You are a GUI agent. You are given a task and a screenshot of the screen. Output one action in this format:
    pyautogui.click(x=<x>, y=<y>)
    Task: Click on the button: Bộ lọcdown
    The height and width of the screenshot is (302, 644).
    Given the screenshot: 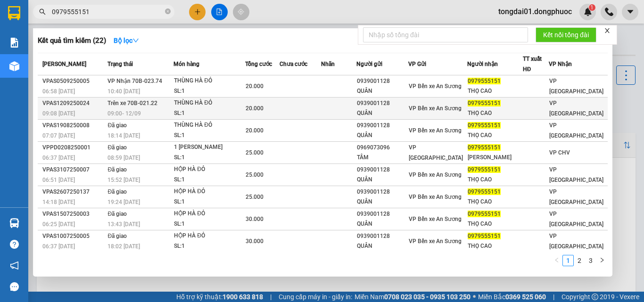 What is the action you would take?
    pyautogui.click(x=127, y=41)
    